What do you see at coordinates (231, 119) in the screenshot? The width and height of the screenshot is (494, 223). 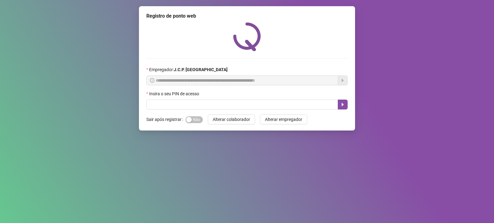 I see `button: Alterar colaborador` at bounding box center [231, 119].